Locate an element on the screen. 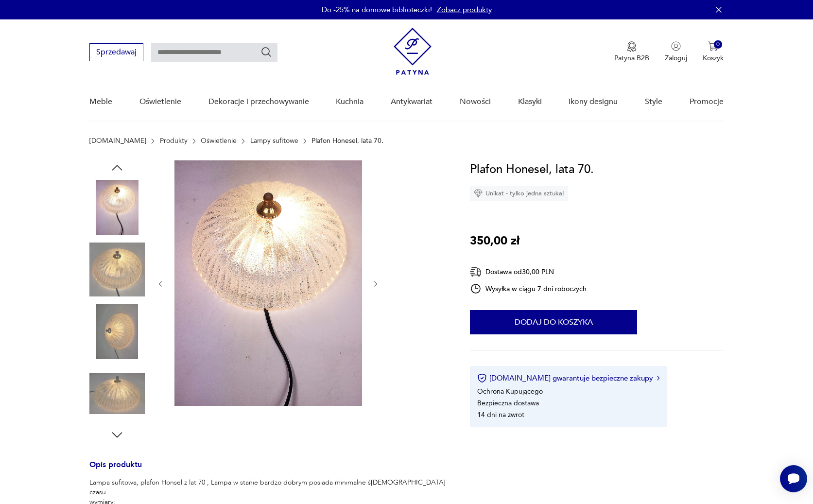 Image resolution: width=813 pixels, height=504 pixels. img: Patyna - sklep z meblami i dekoracjami vintage is located at coordinates (413, 51).